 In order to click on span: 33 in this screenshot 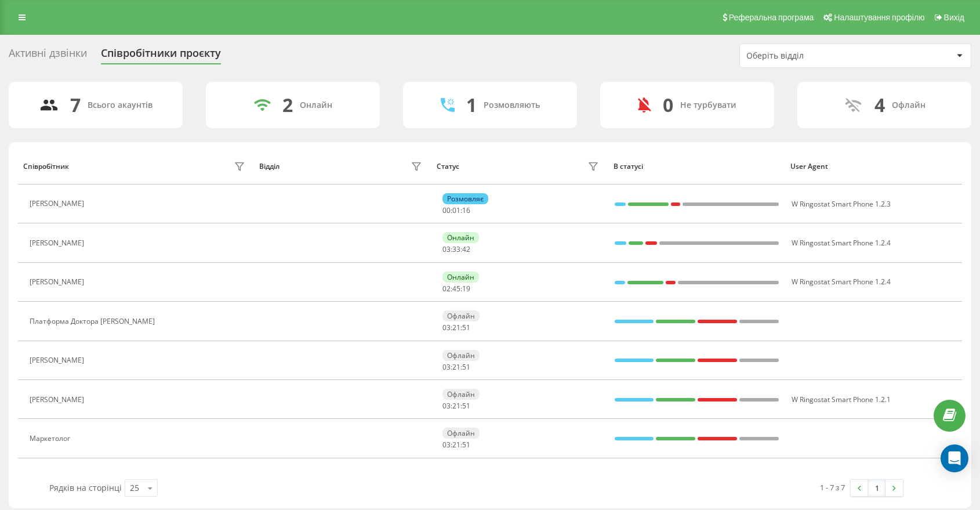, I will do `click(457, 249)`.